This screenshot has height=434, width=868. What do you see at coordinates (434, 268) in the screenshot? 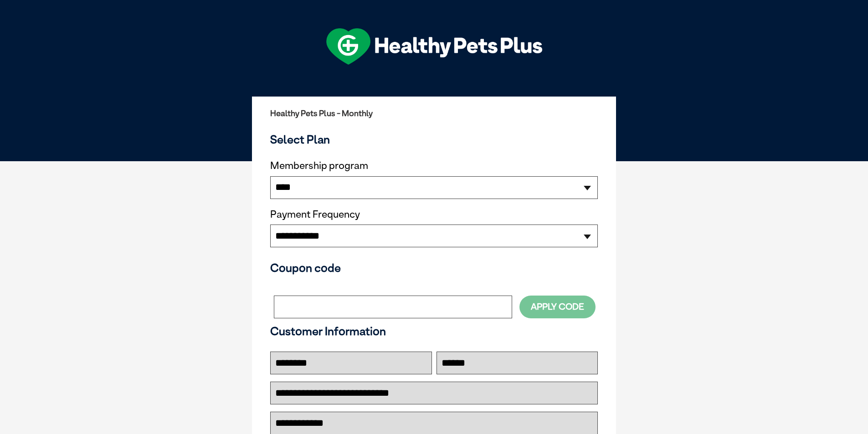
I see `h3: Coupon code` at bounding box center [434, 268].